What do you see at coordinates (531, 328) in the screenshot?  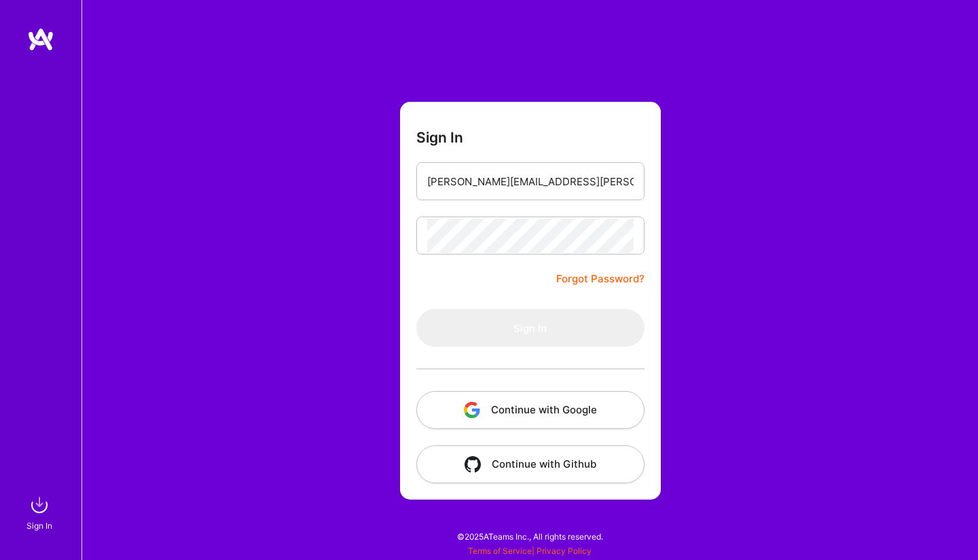 I see `button: Sign In` at bounding box center [531, 328].